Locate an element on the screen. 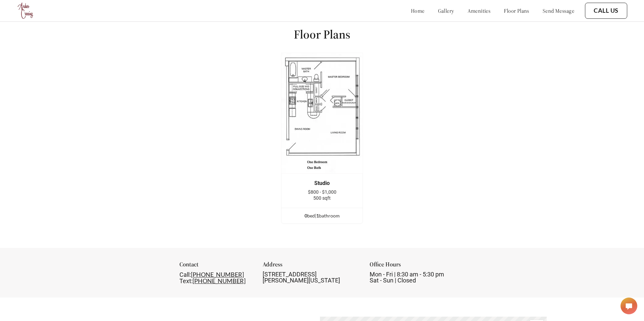 The image size is (644, 321). span: 0 is located at coordinates (306, 216).